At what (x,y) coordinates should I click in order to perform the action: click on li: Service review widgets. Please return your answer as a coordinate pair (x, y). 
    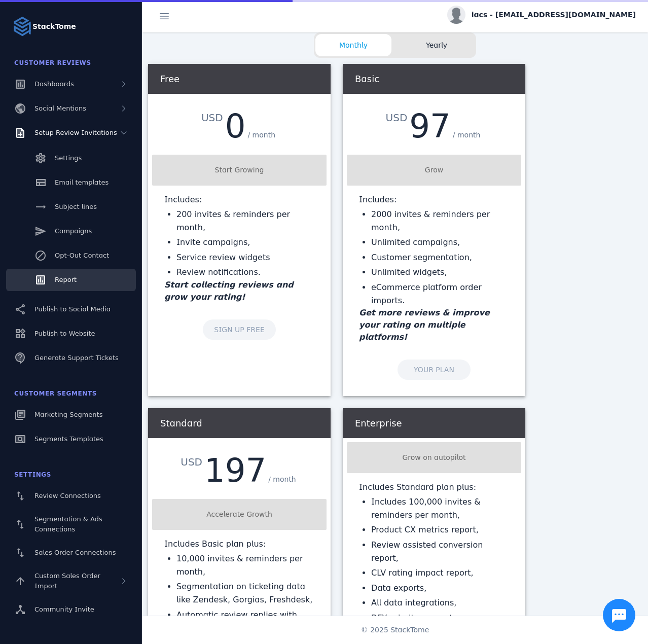
    Looking at the image, I should click on (246, 258).